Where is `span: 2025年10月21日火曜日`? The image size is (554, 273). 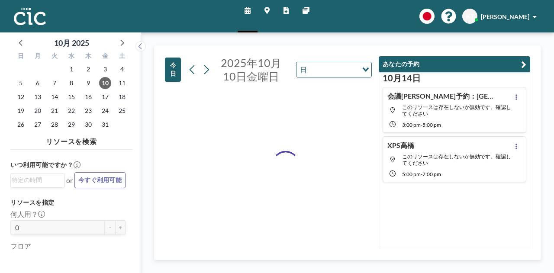
span: 2025年10月21日火曜日 is located at coordinates (55, 111).